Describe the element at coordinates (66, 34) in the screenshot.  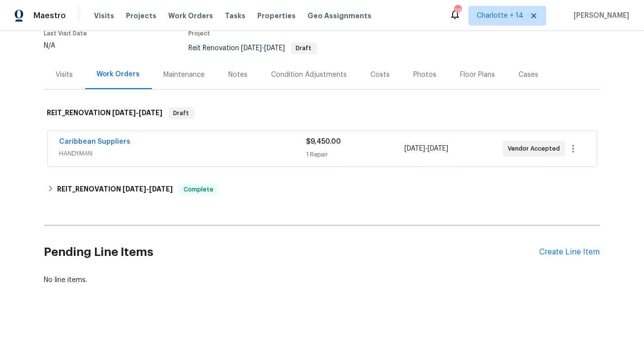
I see `span: Last Visit Date` at that location.